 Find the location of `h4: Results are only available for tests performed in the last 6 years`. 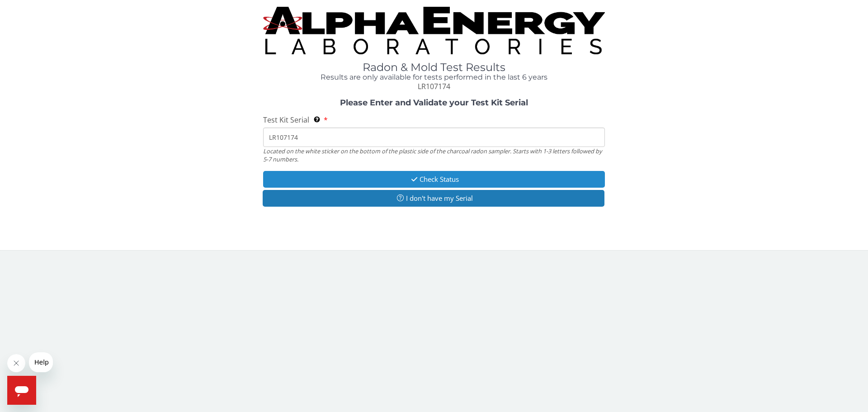

h4: Results are only available for tests performed in the last 6 years is located at coordinates (434, 77).